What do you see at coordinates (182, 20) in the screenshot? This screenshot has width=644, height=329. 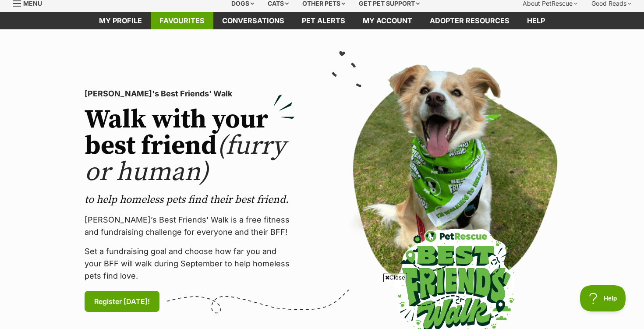 I see `a: Favourites` at bounding box center [182, 20].